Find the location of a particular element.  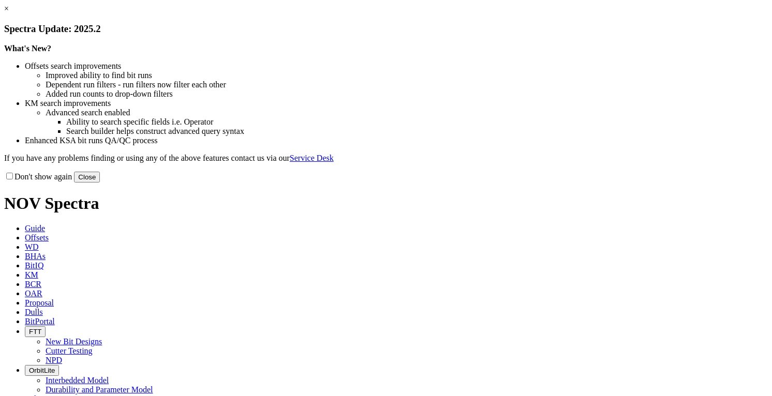

a: Cutter Testing is located at coordinates (69, 351).